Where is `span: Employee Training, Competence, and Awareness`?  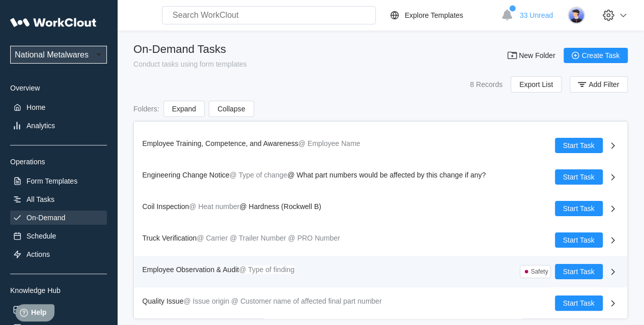
span: Employee Training, Competence, and Awareness is located at coordinates (220, 143).